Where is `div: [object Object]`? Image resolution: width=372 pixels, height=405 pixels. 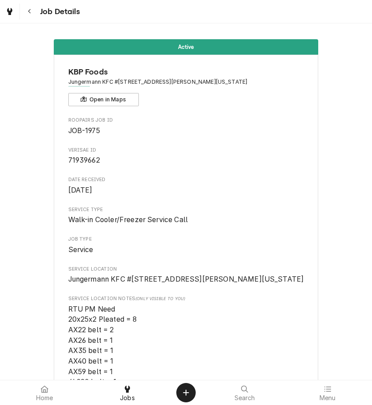 div: [object Object] is located at coordinates (186, 341).